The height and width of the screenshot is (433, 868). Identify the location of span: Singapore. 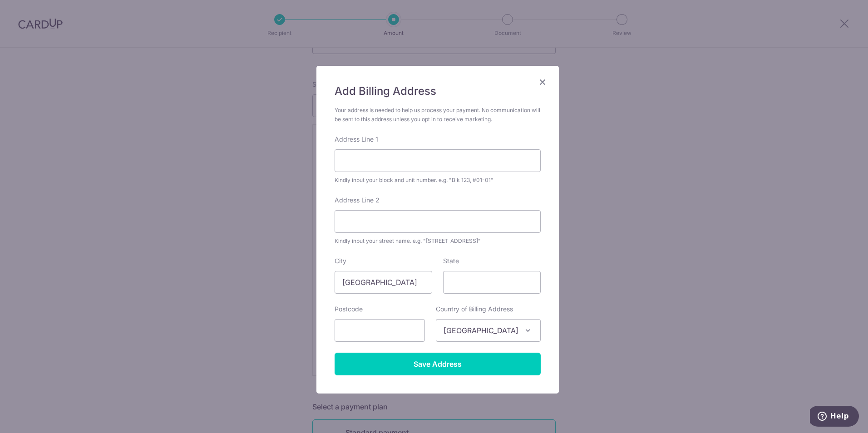
(488, 330).